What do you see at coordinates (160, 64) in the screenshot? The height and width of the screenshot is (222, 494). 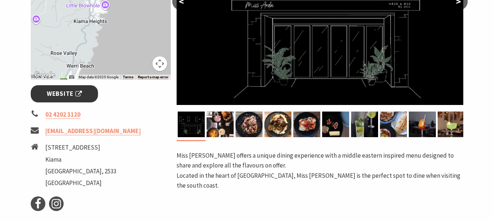 I see `button: Map camera controls` at bounding box center [160, 64].